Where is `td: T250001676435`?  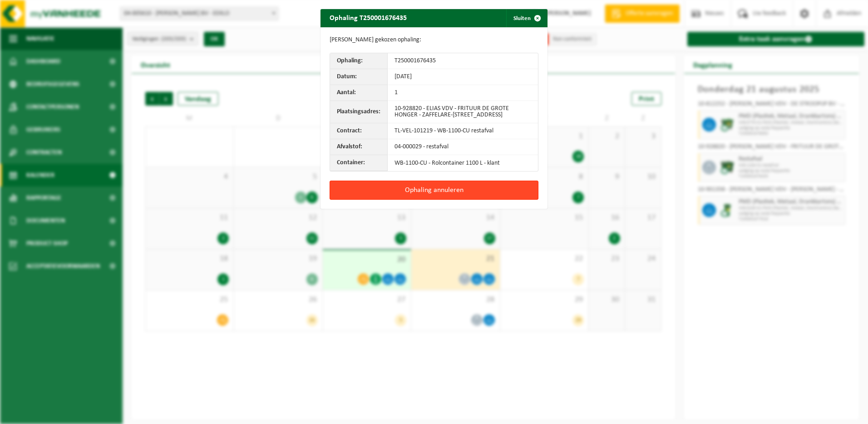 td: T250001676435 is located at coordinates (463, 61).